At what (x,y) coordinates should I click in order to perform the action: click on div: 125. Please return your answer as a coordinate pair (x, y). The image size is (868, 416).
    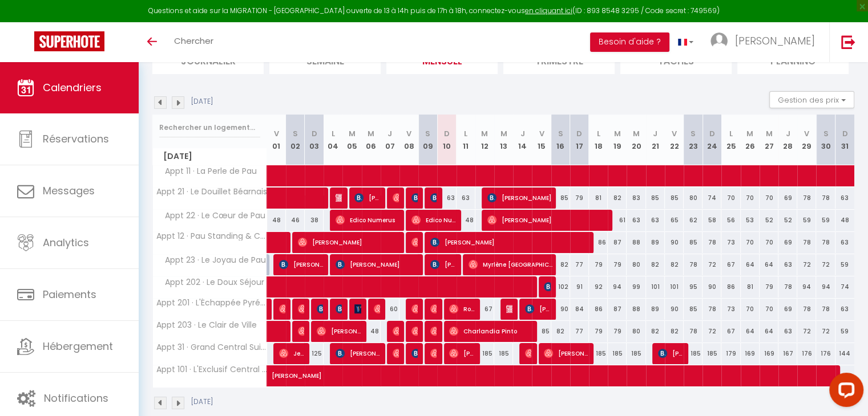
    Looking at the image, I should click on (313, 354).